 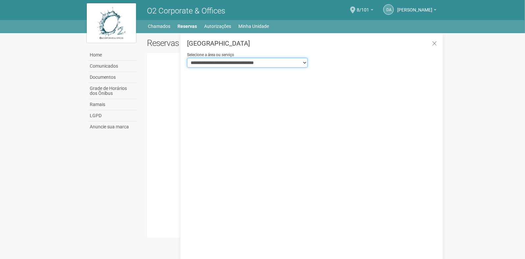 What do you see at coordinates (113, 66) in the screenshot?
I see `a: Comunicados` at bounding box center [113, 66].